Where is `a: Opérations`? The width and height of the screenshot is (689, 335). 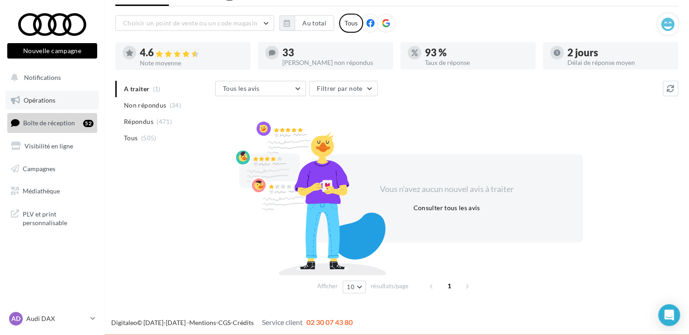 a: Opérations is located at coordinates (52, 100).